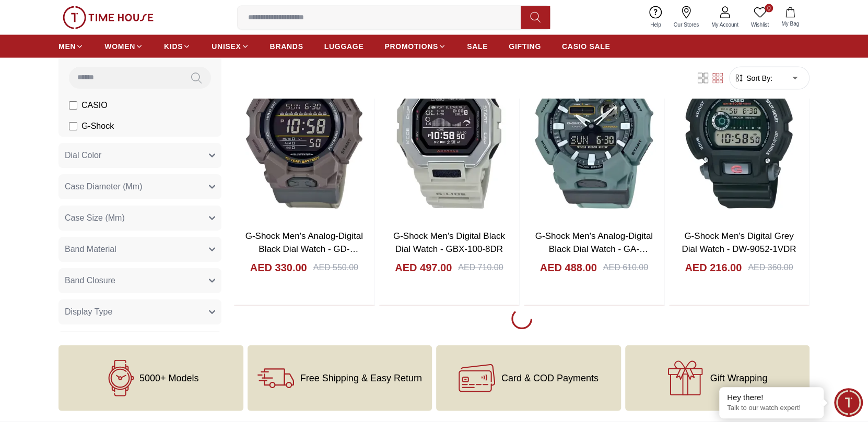  I want to click on button: Dial Color, so click(140, 156).